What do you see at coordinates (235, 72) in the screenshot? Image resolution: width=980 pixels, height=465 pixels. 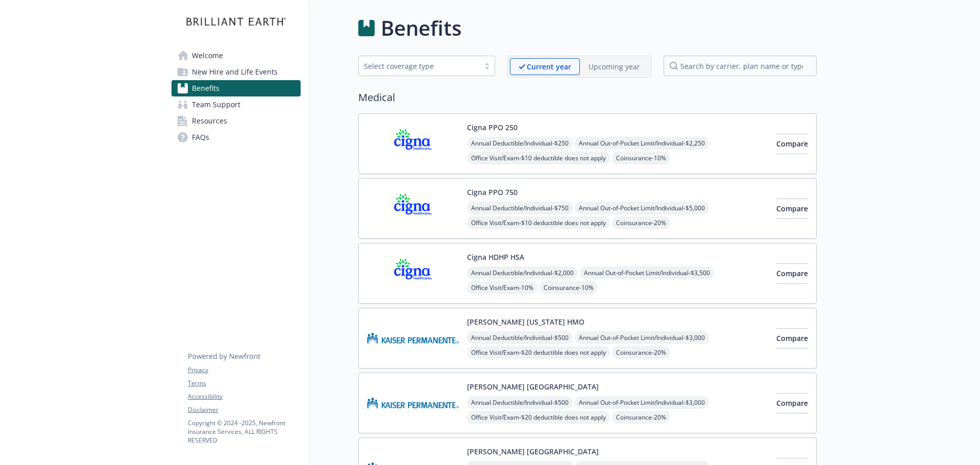 I see `span: New Hire and Life Events` at bounding box center [235, 72].